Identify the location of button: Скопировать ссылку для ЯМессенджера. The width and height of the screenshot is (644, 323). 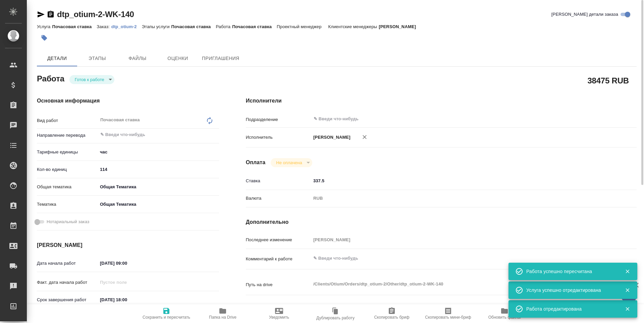
(41, 14).